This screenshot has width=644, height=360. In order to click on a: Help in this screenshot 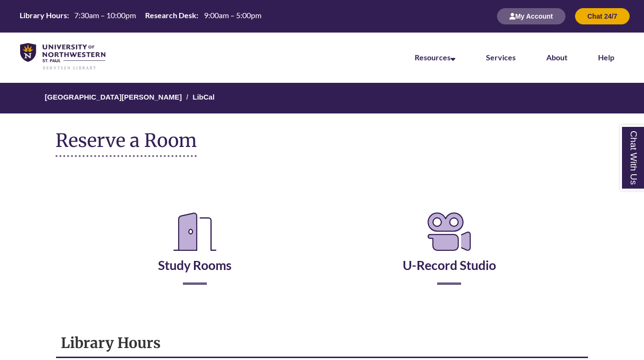, I will do `click(606, 57)`.